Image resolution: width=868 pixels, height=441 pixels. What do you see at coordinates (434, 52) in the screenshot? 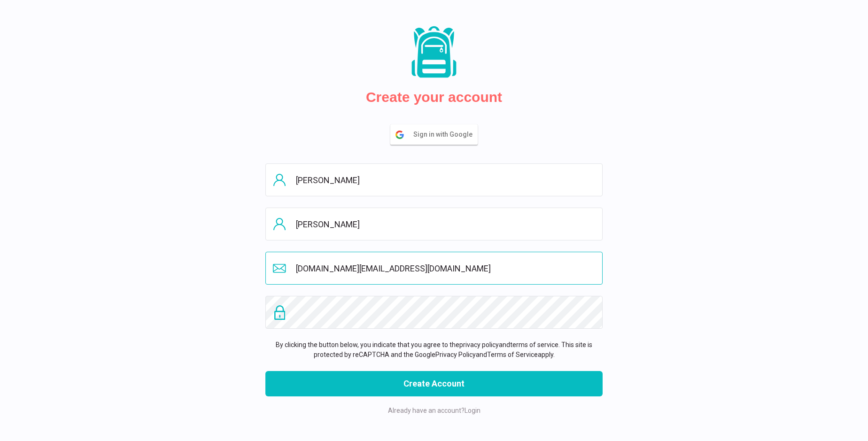
I see `img: Packs logo` at bounding box center [434, 52].